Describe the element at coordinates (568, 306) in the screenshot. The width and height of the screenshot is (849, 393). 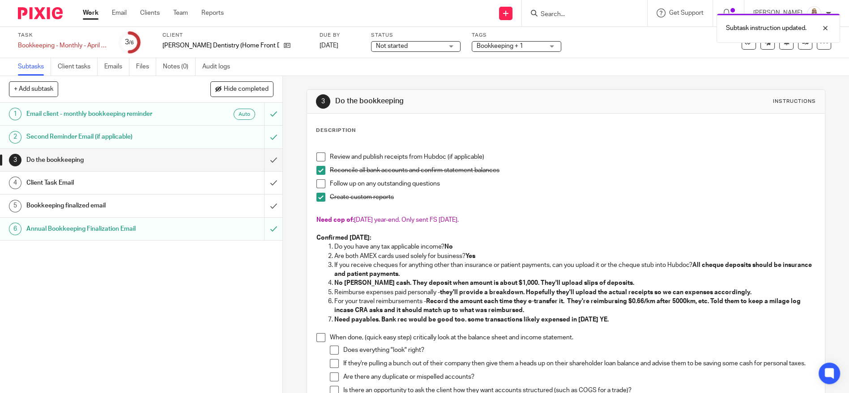
I see `strong: Record the amount each time they e-transfer it. They're reimbursing $0.66/km after 5000km, etc. T...` at that location.